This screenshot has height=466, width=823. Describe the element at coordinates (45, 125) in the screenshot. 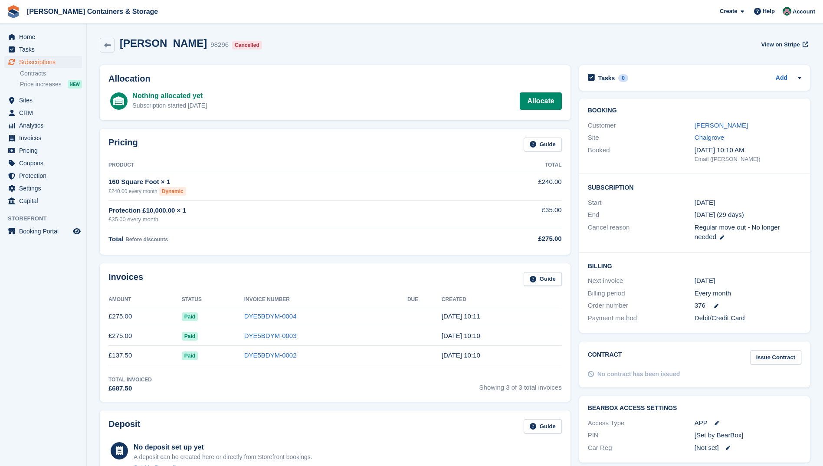

I see `span: Analytics` at that location.